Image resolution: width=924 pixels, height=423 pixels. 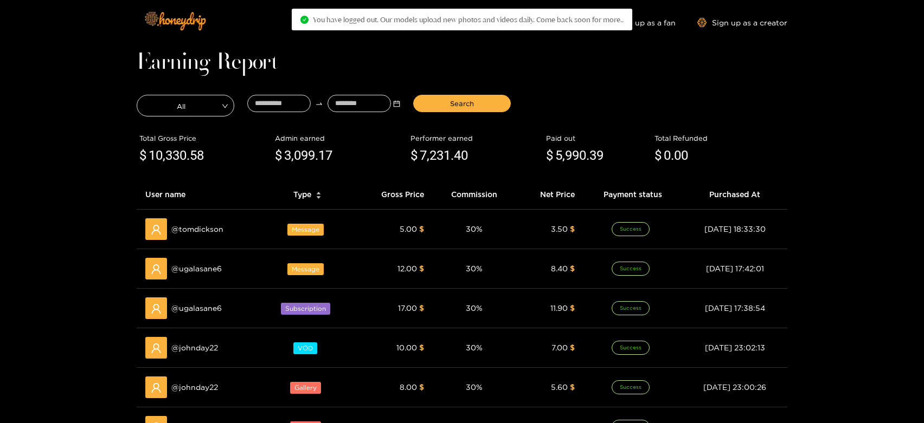 I want to click on span: 3.50, so click(x=559, y=229).